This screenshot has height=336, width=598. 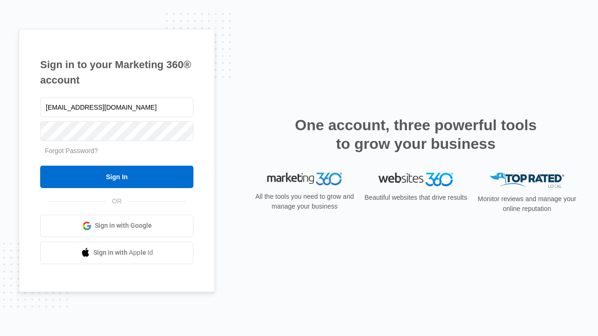 What do you see at coordinates (117, 177) in the screenshot?
I see `input: Sign In` at bounding box center [117, 177].